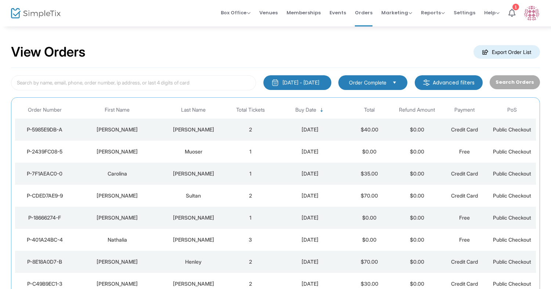 The image size is (551, 289). What do you see at coordinates (397, 12) in the screenshot?
I see `span: Marketing` at bounding box center [397, 12].